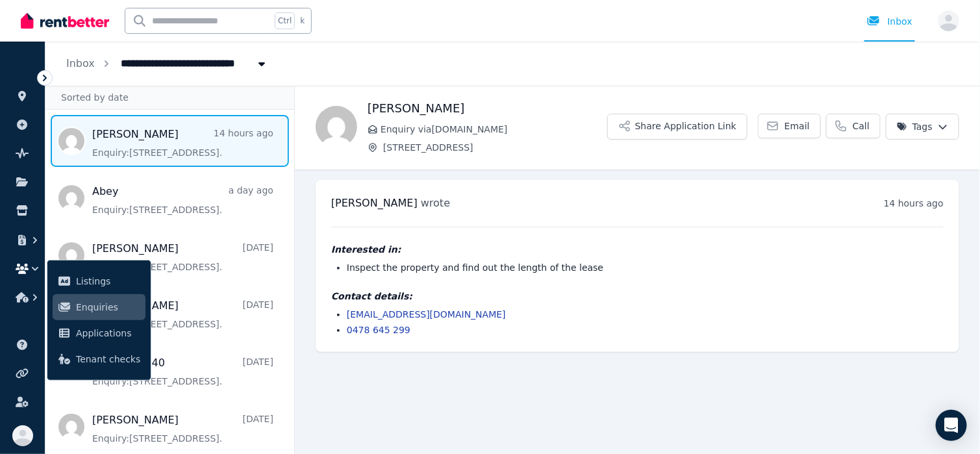 This screenshot has width=980, height=454. I want to click on span: Enquiries, so click(108, 308).